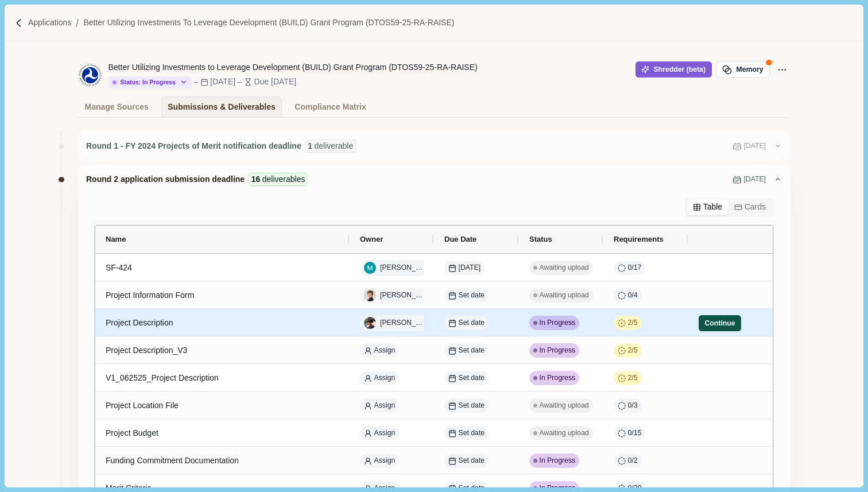 This screenshot has width=868, height=492. What do you see at coordinates (370, 323) in the screenshot?
I see `img: Charlie Luo` at bounding box center [370, 323].